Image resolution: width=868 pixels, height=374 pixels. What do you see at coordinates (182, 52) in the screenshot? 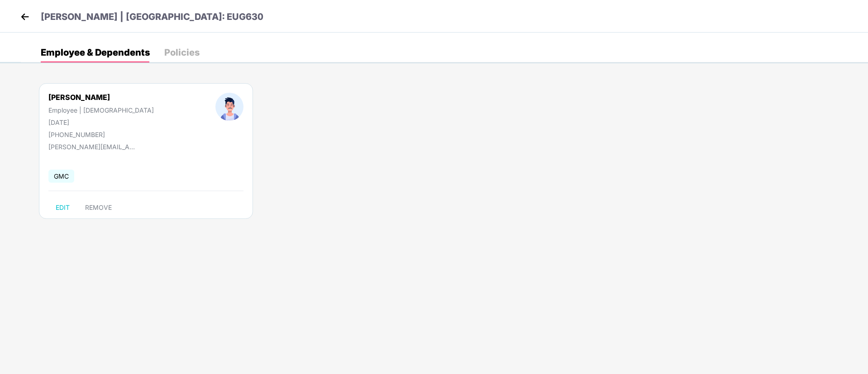
I see `div: Policies` at bounding box center [182, 52].